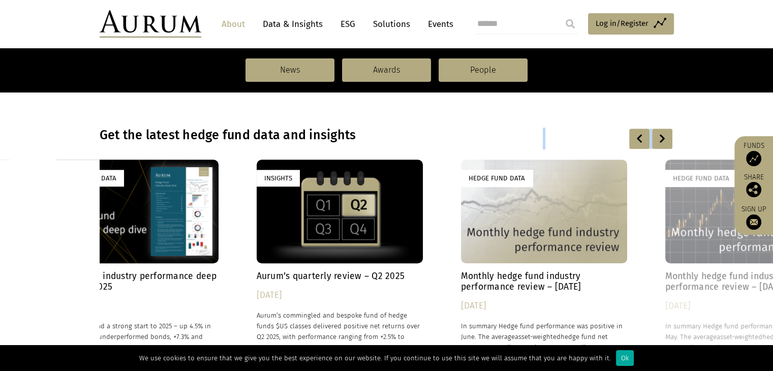 The height and width of the screenshot is (371, 773). I want to click on a: Data & Insights, so click(293, 24).